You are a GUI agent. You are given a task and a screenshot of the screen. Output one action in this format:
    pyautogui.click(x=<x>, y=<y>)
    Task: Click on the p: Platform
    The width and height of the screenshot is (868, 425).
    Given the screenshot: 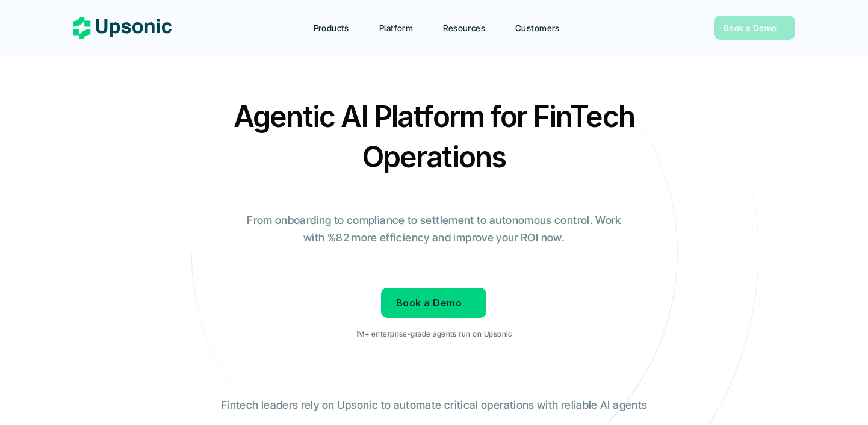 What is the action you would take?
    pyautogui.click(x=396, y=28)
    